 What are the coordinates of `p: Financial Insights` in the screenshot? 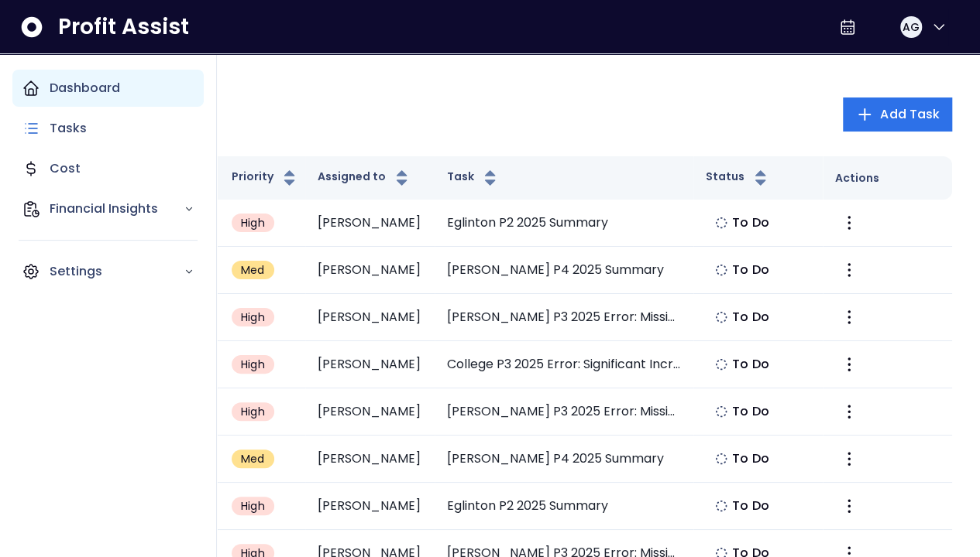 It's located at (116, 209).